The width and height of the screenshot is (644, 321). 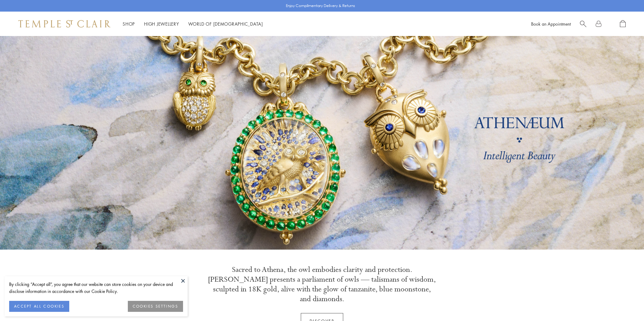 I want to click on a: Open Shopping Bag, so click(x=623, y=24).